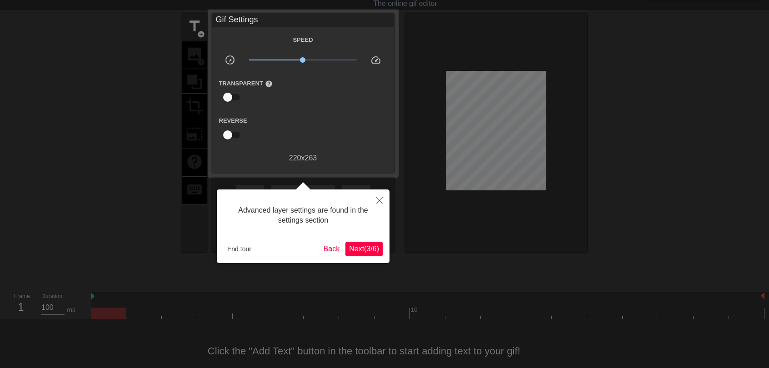  What do you see at coordinates (239, 249) in the screenshot?
I see `button: End tour` at bounding box center [239, 249].